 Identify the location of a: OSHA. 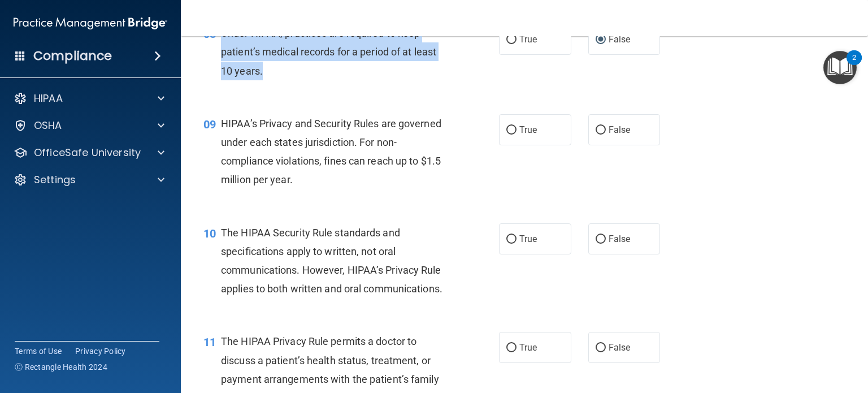
(89, 126).